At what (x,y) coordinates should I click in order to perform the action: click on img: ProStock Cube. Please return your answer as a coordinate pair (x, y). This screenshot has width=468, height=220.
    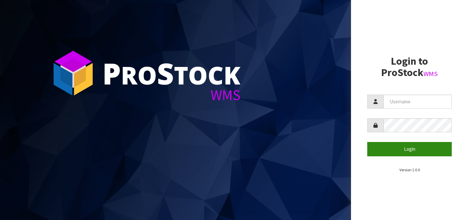
    Looking at the image, I should click on (73, 73).